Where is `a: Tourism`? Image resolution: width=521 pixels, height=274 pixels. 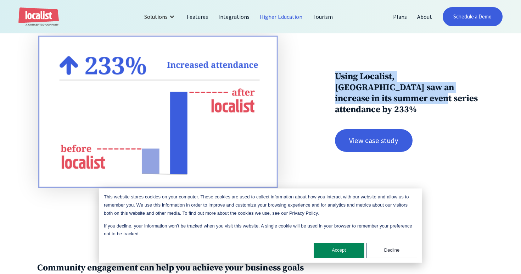
a: Tourism is located at coordinates (323, 17).